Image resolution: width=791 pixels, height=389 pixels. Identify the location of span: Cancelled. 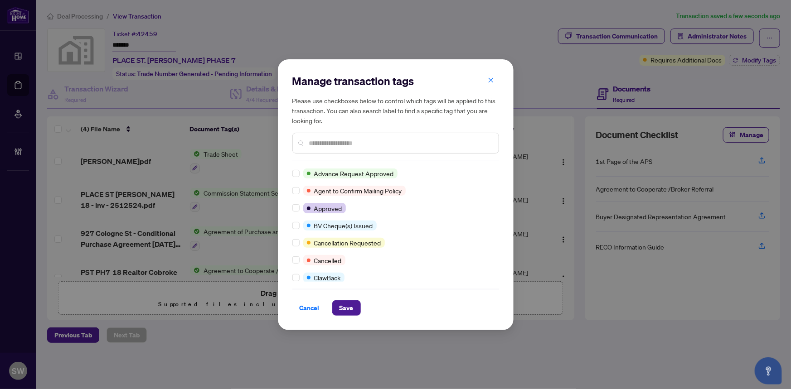
(328, 261).